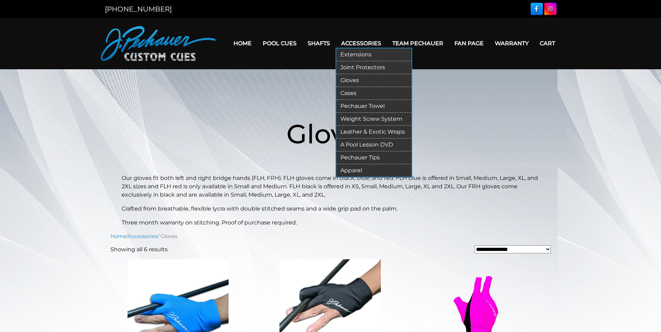 The image size is (661, 332). Describe the element at coordinates (513, 249) in the screenshot. I see `select: Shop order` at that location.